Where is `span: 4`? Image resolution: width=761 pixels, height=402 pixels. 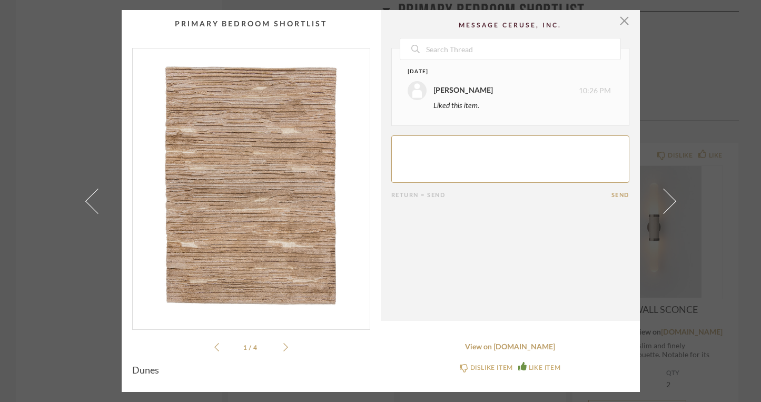
span: 4 is located at coordinates (256, 348).